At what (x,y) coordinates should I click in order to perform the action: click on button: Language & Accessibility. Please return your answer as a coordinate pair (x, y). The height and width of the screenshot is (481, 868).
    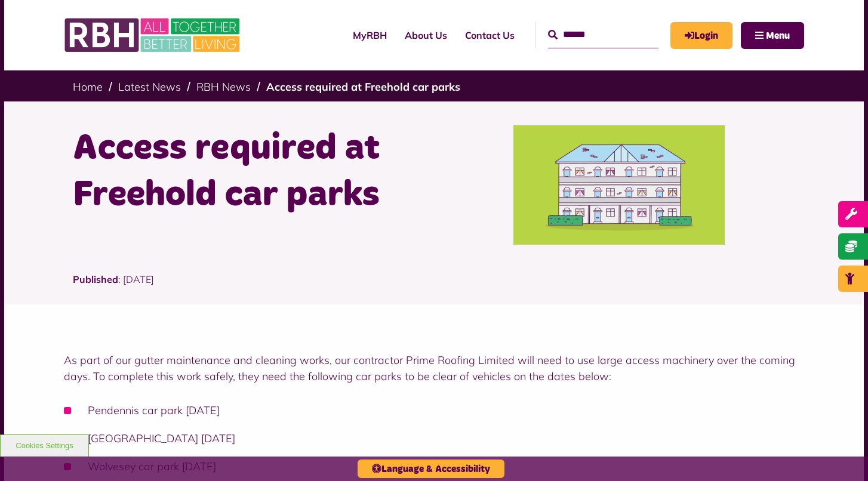
    Looking at the image, I should click on (431, 469).